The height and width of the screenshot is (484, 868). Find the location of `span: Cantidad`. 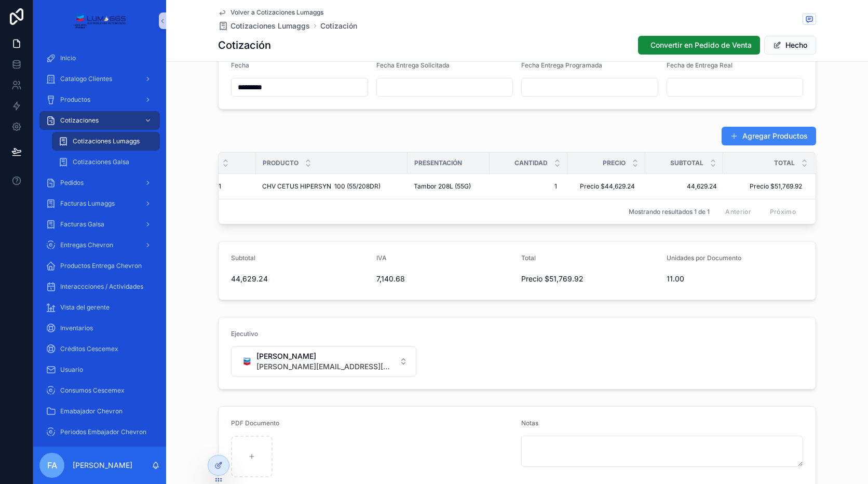

span: Cantidad is located at coordinates (531, 164).